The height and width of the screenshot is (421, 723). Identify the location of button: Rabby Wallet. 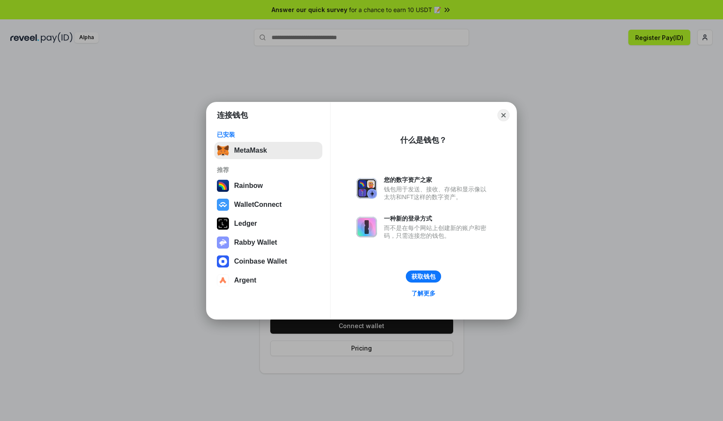
(268, 243).